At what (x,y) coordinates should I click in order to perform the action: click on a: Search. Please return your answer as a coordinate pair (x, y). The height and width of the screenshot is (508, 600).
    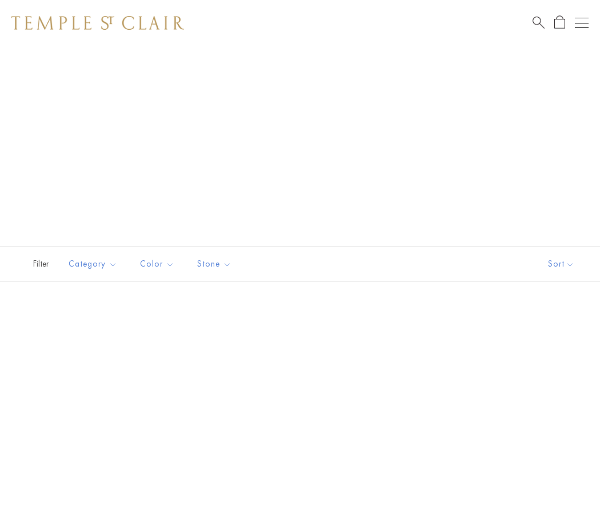
    Looking at the image, I should click on (539, 22).